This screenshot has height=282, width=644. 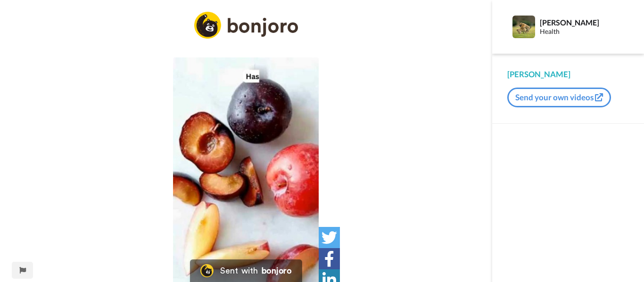 I want to click on div: bonjoro, so click(x=277, y=271).